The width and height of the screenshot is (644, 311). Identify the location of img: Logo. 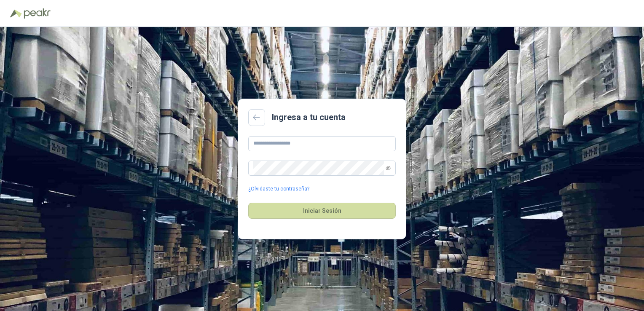
(16, 13).